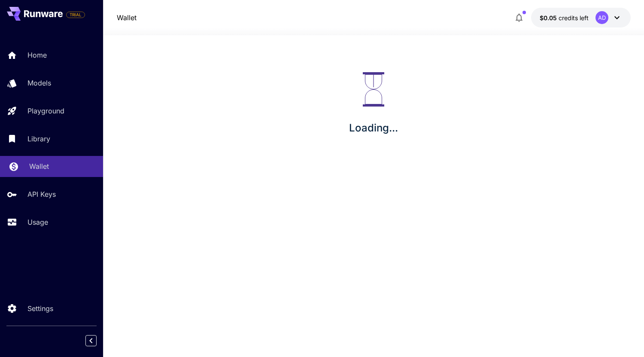 The width and height of the screenshot is (644, 357). Describe the element at coordinates (374, 128) in the screenshot. I see `p: Loading...` at that location.